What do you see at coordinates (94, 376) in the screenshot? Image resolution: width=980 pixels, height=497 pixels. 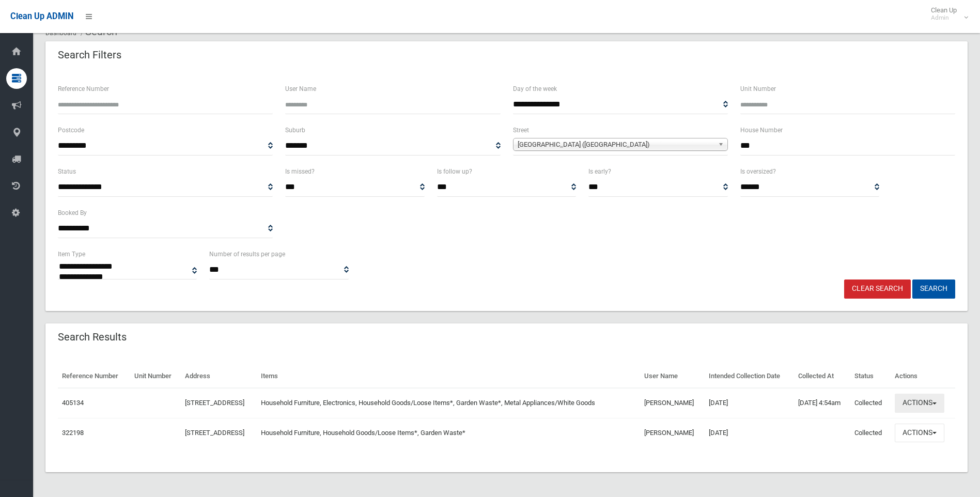 I see `th: Reference Number` at bounding box center [94, 376].